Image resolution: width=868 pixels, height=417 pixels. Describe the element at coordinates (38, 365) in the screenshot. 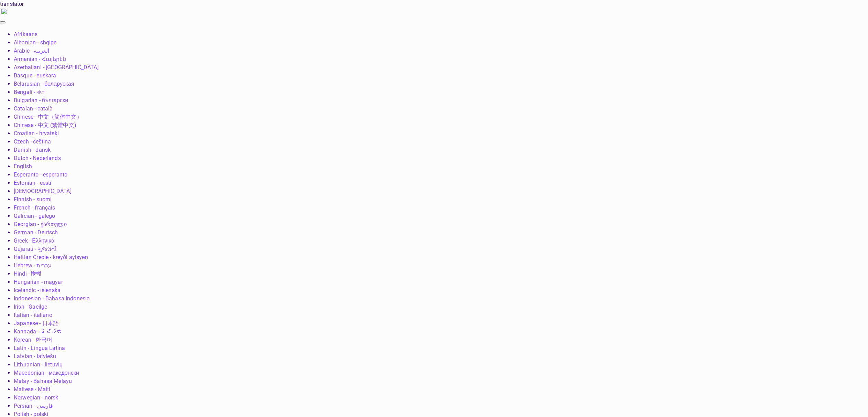

I see `a: Lithuanian - lietuvių` at that location.